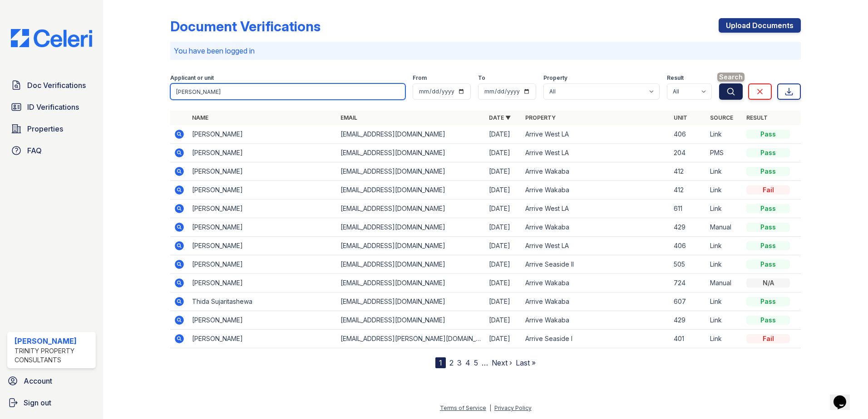 This screenshot has height=419, width=868. What do you see at coordinates (485, 51) in the screenshot?
I see `p: You have been logged in` at bounding box center [485, 51].